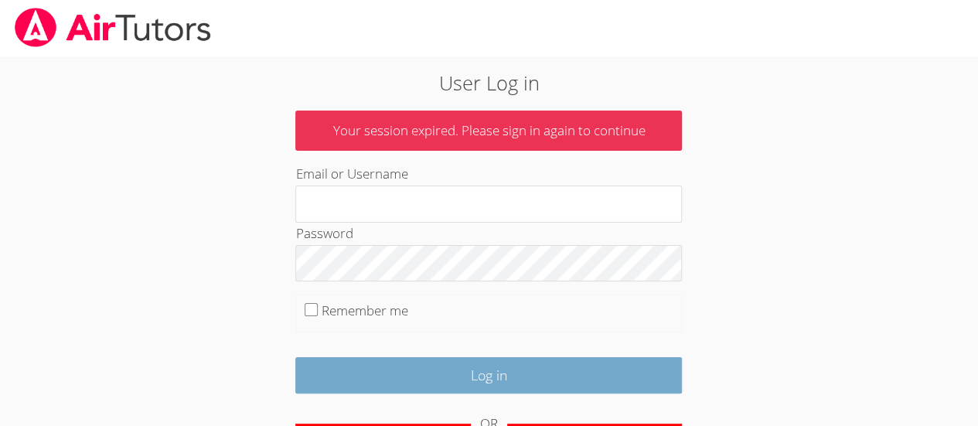  I want to click on img: airtutors_banner-c4298cdbf04f3fff15de1276eac7730deb9818008684d7c2e4769d2f7ddbe033.png, so click(113, 27).